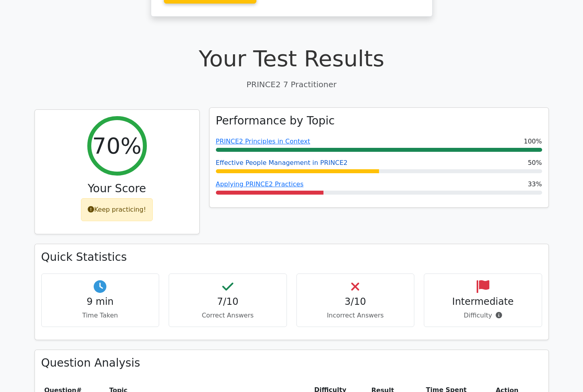  Describe the element at coordinates (100, 315) in the screenshot. I see `p: Time Taken` at that location.